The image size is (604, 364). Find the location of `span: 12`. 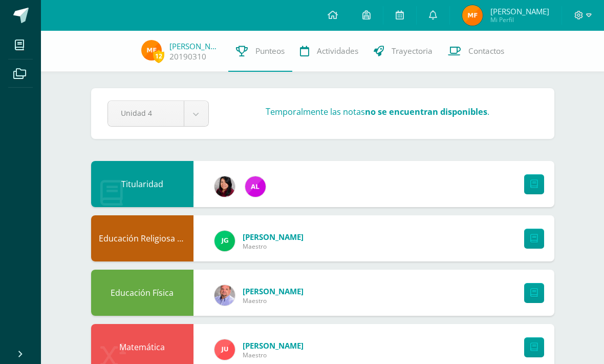

span: 12 is located at coordinates (158, 56).